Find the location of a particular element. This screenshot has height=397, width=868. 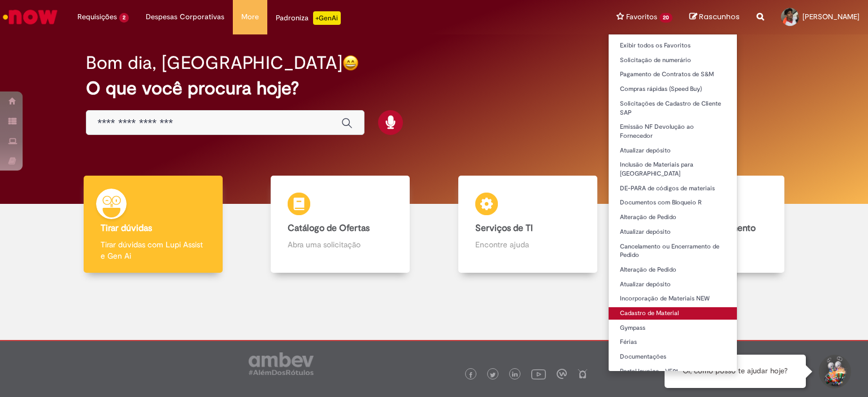

span: 20 is located at coordinates (666, 18).